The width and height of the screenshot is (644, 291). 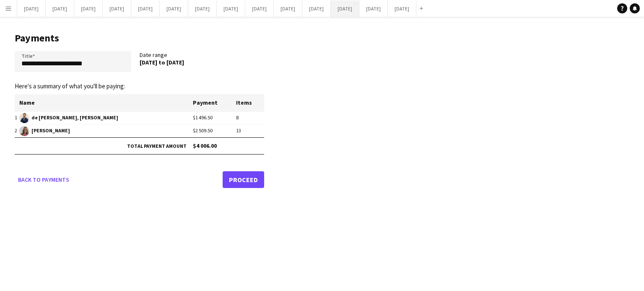 I want to click on a: Back to payments, so click(x=44, y=180).